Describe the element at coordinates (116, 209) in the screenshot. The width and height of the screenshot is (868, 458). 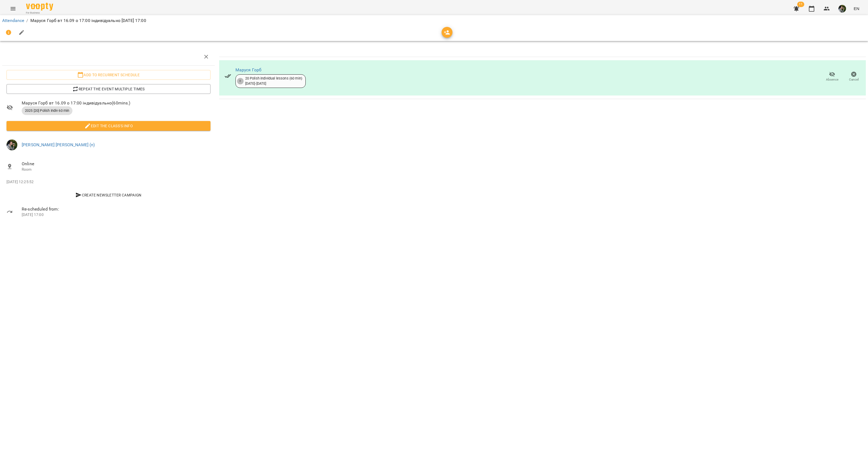
I see `span: Re-scheduled from:` at that location.